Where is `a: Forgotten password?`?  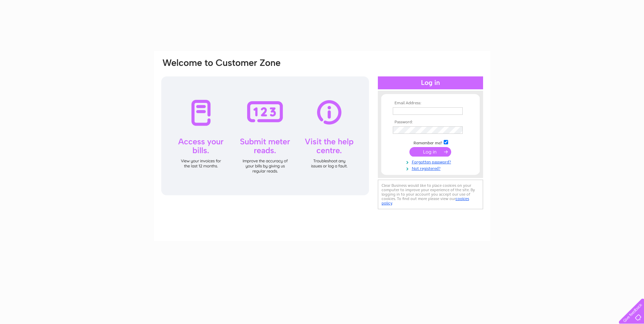 a: Forgotten password? is located at coordinates (431, 161).